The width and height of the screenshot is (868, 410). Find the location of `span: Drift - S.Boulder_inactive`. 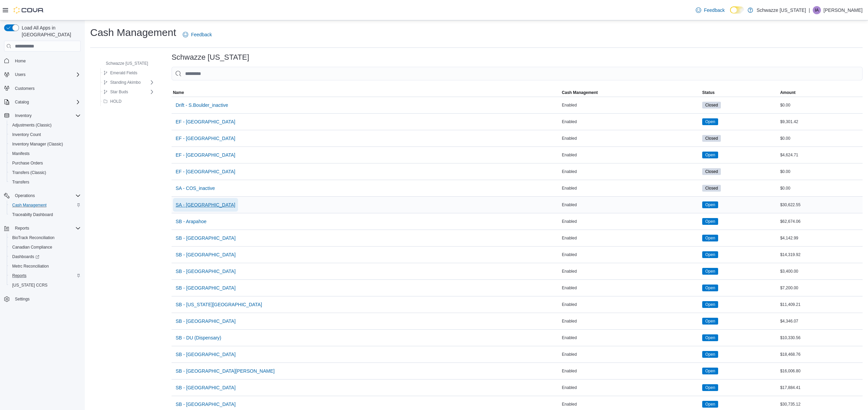

span: Drift - S.Boulder_inactive is located at coordinates (202, 105).